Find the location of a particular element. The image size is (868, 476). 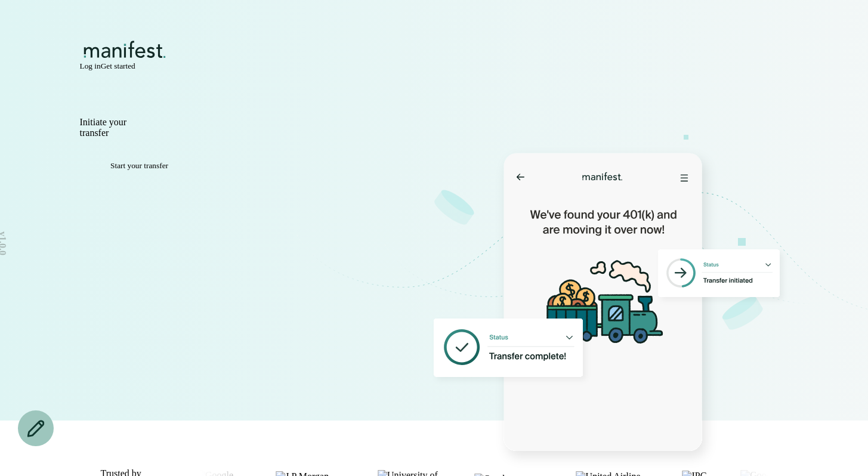

img: Manifest is located at coordinates (124, 49).